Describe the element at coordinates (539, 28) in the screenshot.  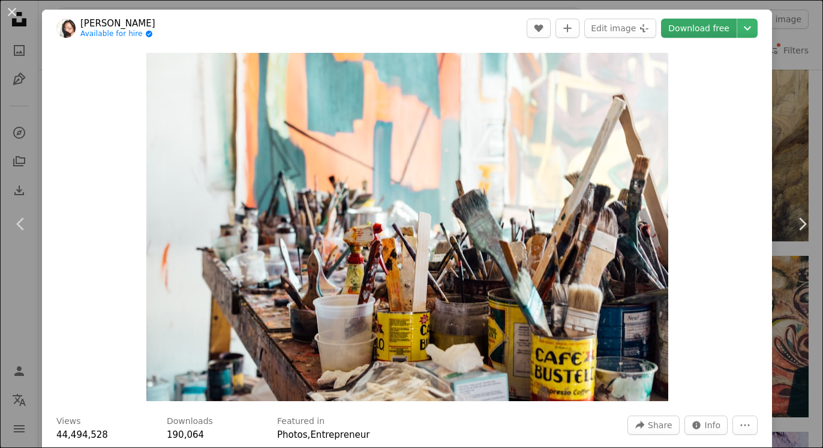
I see `button: Like` at that location.